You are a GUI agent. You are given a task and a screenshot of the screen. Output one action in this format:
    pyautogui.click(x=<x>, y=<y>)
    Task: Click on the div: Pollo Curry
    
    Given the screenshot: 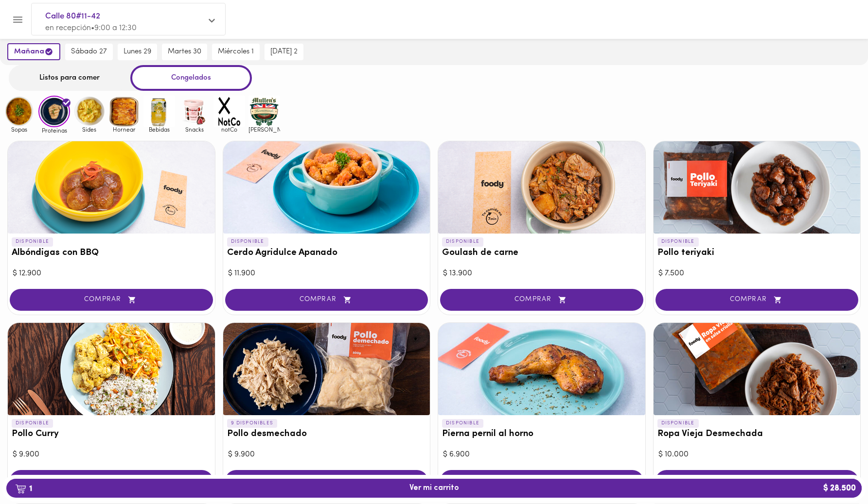 What is the action you would take?
    pyautogui.click(x=112, y=369)
    